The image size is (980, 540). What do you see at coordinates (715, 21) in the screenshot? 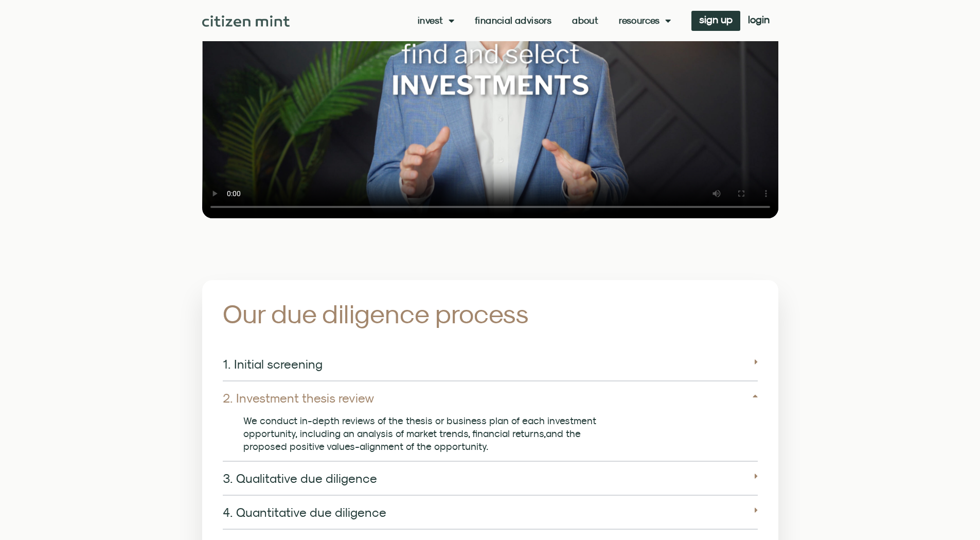
I see `a: sign up` at bounding box center [715, 21].